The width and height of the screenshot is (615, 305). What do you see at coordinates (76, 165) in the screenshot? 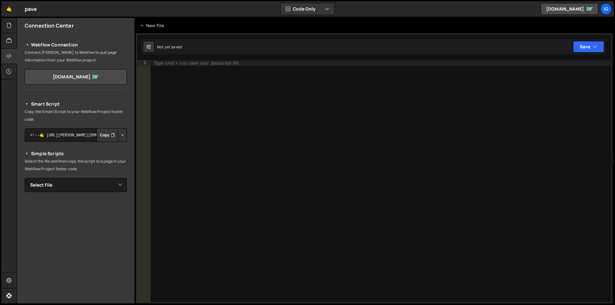
I see `p: Select the file and then copy the script to a page in your Webflow Project footer code.` at bounding box center [76, 165].